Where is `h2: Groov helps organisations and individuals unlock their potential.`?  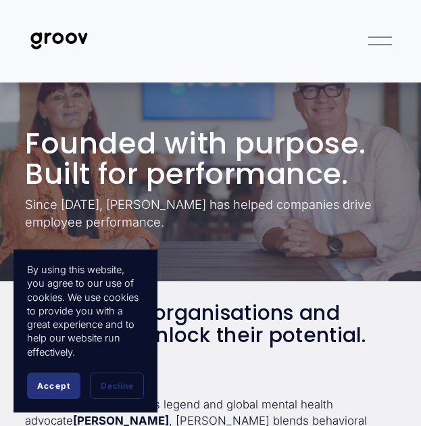 h2: Groov helps organisations and individuals unlock their potential. is located at coordinates (210, 324).